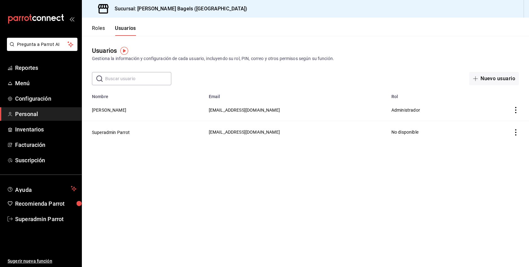 This screenshot has width=529, height=267. What do you see at coordinates (114, 31) in the screenshot?
I see `div: navigation tabs` at bounding box center [114, 31].